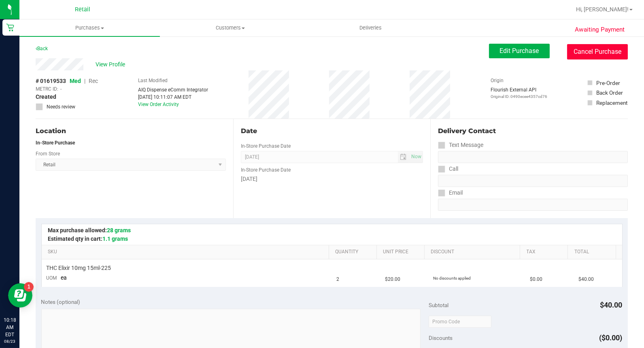  I want to click on span: Created, so click(46, 96).